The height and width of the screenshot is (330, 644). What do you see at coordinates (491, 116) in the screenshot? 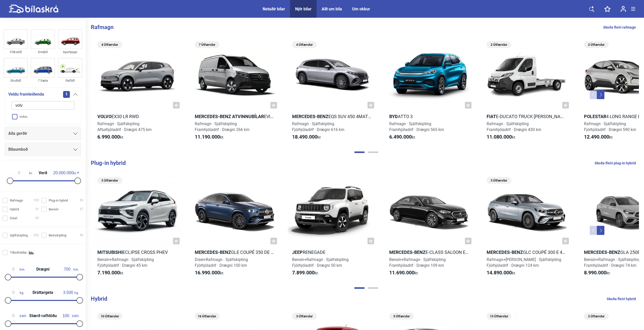
I see `b: Fiat` at bounding box center [491, 116].